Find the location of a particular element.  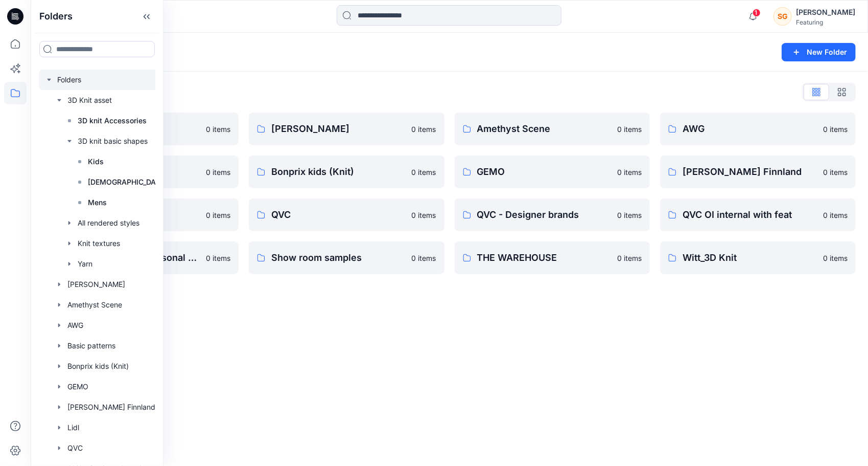

p: 3D knit Accessories is located at coordinates (112, 121).